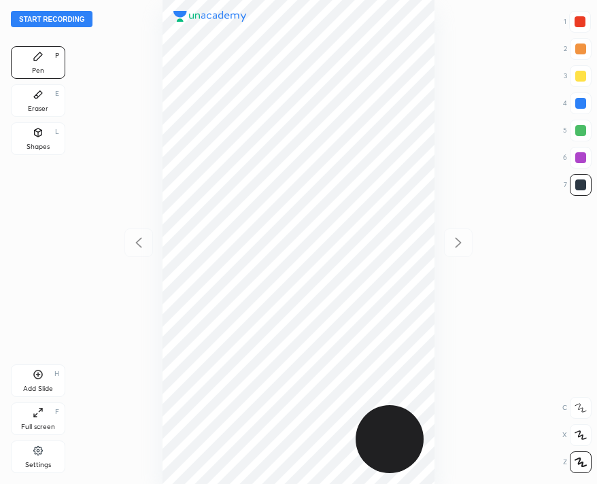  Describe the element at coordinates (577, 462) in the screenshot. I see `div: Z` at that location.